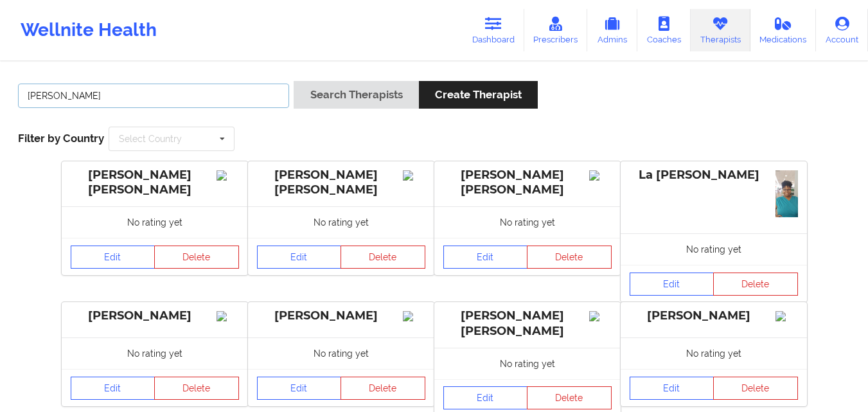  What do you see at coordinates (151, 139) in the screenshot?
I see `div: Select Country` at bounding box center [151, 139].